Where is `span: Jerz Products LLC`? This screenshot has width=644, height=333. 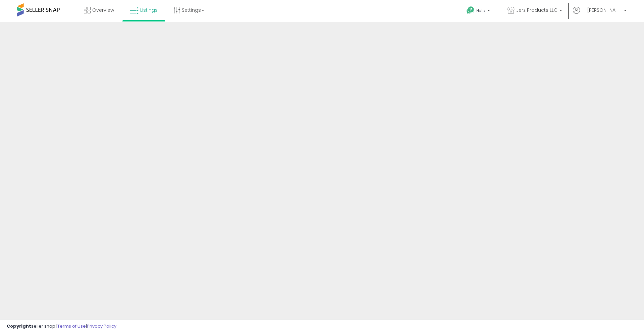 span: Jerz Products LLC is located at coordinates (537, 10).